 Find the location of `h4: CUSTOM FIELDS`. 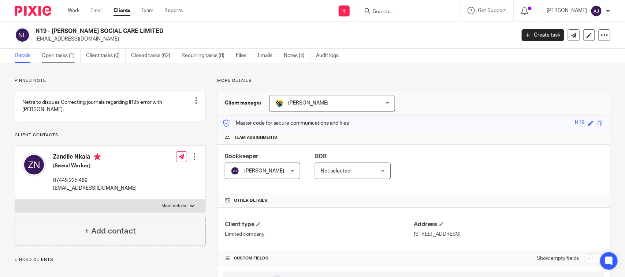

h4: CUSTOM FIELDS is located at coordinates (319, 259).